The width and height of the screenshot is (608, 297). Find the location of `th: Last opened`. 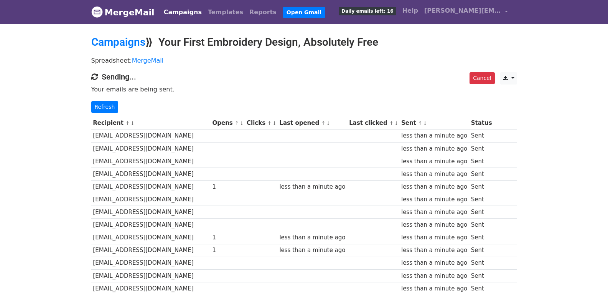

th: Last opened is located at coordinates (313, 123).